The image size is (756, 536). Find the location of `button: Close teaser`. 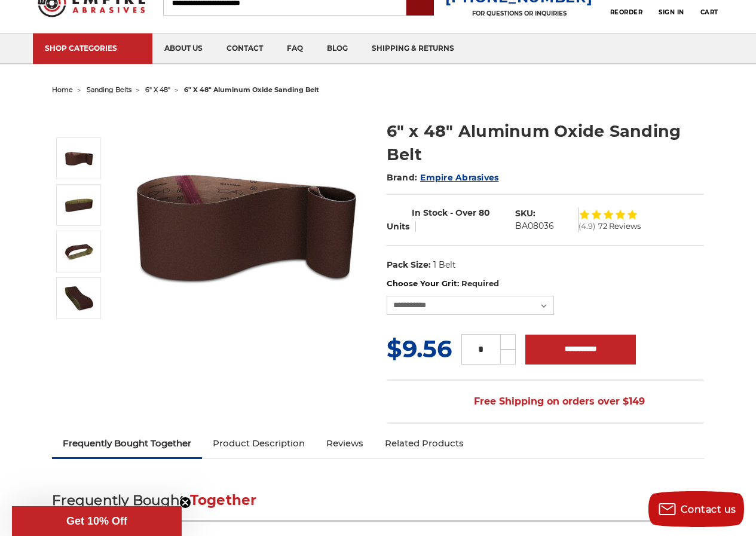

button: Close teaser is located at coordinates (185, 502).